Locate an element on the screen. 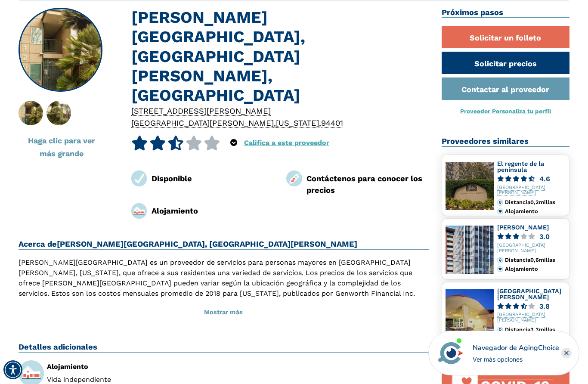 This screenshot has height=384, width=588. div: Cerca is located at coordinates (567, 353).